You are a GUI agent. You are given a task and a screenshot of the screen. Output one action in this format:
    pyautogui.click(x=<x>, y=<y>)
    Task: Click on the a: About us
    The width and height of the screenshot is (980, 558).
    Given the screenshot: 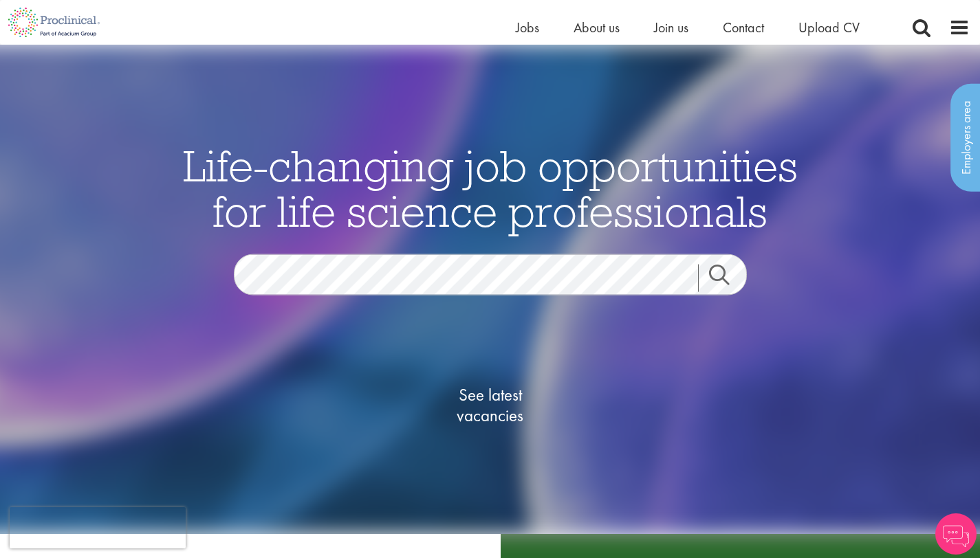 What is the action you would take?
    pyautogui.click(x=596, y=27)
    